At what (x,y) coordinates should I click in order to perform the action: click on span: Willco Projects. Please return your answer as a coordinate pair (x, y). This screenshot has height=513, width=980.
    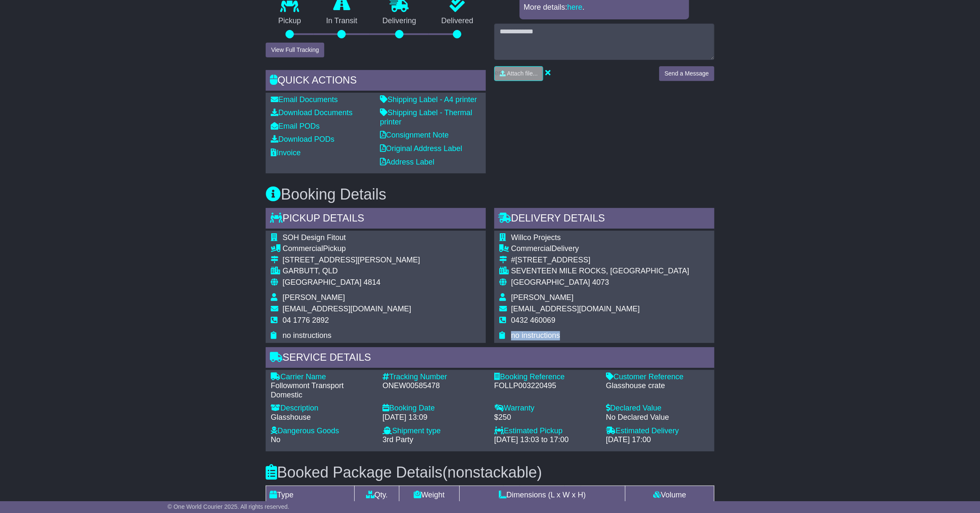
    Looking at the image, I should click on (536, 237).